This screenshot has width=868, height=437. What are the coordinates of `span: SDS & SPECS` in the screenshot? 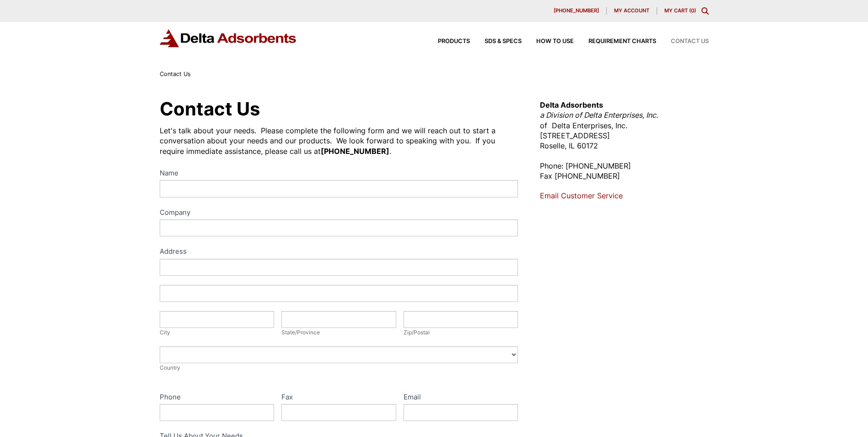 It's located at (503, 41).